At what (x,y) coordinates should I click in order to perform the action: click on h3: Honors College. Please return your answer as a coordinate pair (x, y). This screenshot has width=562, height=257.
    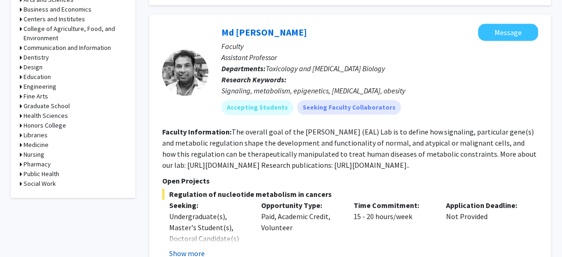
    Looking at the image, I should click on (45, 126).